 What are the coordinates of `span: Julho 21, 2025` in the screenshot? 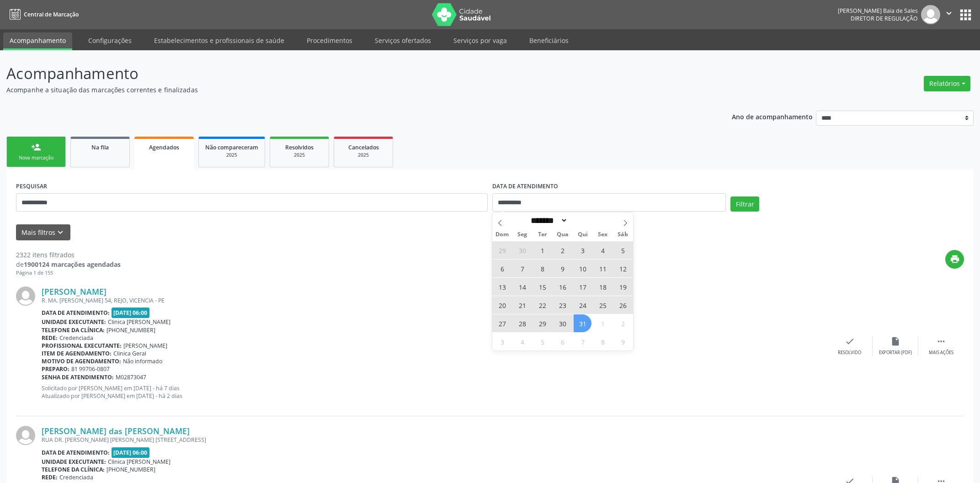 It's located at (522, 305).